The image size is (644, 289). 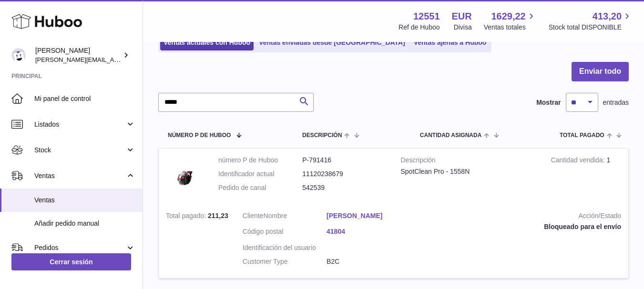 I want to click on a: 1629,22 Ventas totales, so click(x=510, y=21).